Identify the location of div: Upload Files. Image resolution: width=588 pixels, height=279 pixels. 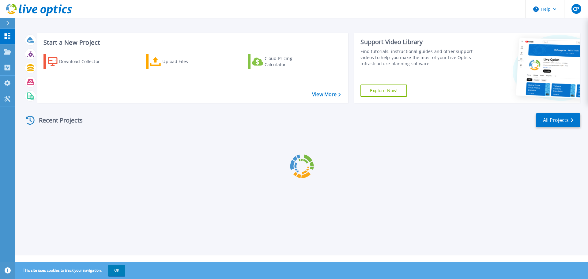
(187, 62).